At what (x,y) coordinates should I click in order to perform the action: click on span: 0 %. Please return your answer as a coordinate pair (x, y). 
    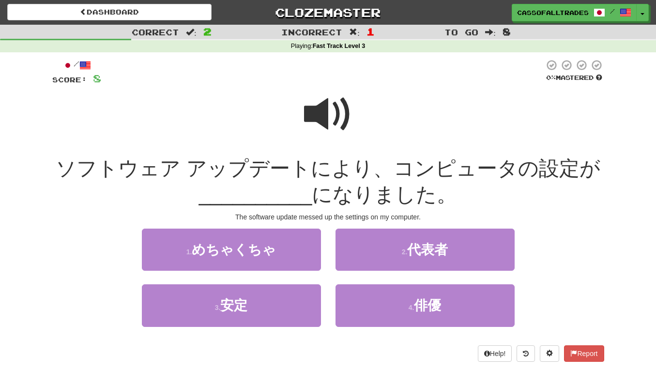
    Looking at the image, I should click on (551, 77).